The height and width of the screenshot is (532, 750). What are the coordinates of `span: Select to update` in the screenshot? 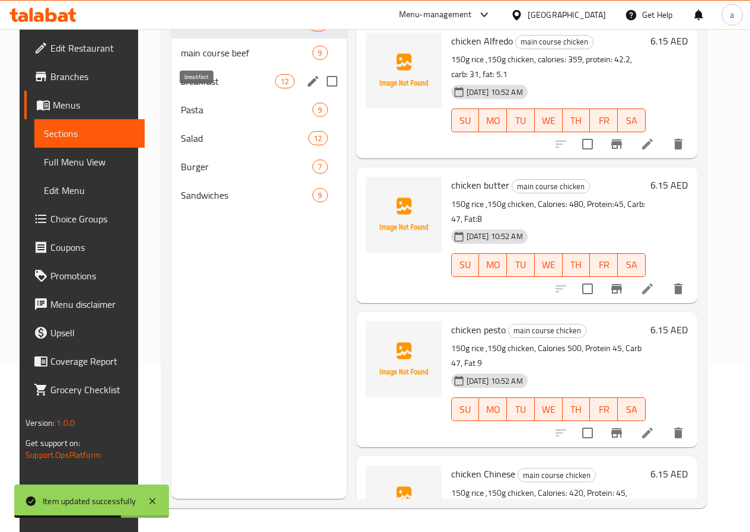 It's located at (587, 144).